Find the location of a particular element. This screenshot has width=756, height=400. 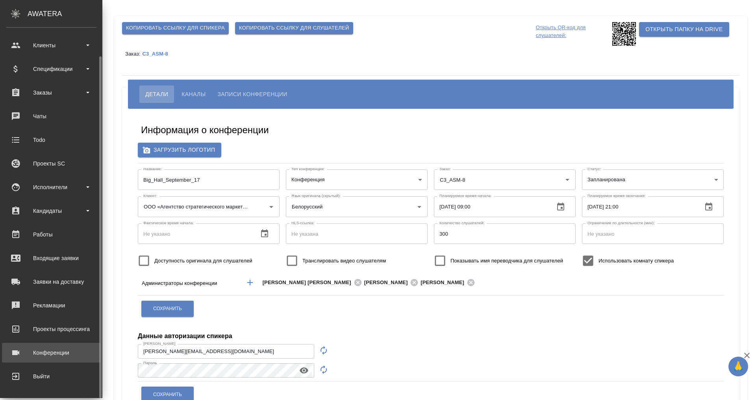

a: Выйти is located at coordinates (51, 376).